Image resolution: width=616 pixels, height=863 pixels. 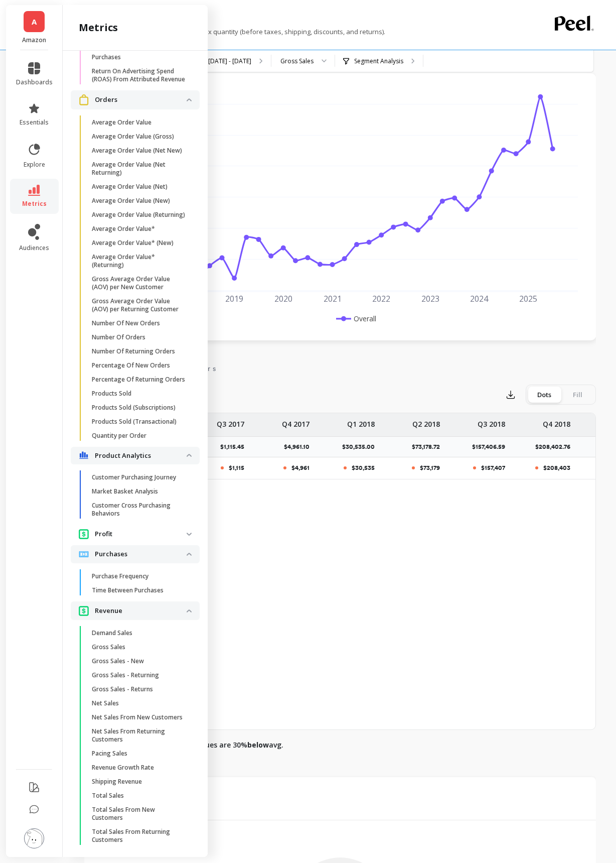 What do you see at coordinates (379, 61) in the screenshot?
I see `p: Segment Analysis` at bounding box center [379, 61].